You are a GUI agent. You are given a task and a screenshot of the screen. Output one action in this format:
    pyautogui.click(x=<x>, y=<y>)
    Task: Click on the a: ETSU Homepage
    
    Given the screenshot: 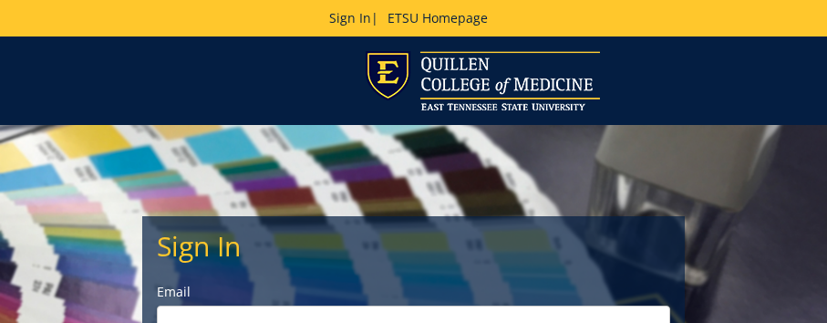 What is the action you would take?
    pyautogui.click(x=438, y=17)
    